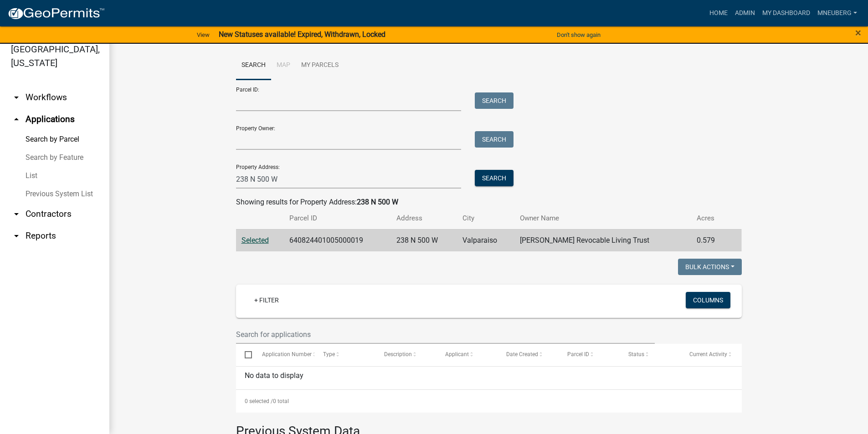 This screenshot has width=868, height=434. Describe the element at coordinates (858, 33) in the screenshot. I see `button: Close` at that location.